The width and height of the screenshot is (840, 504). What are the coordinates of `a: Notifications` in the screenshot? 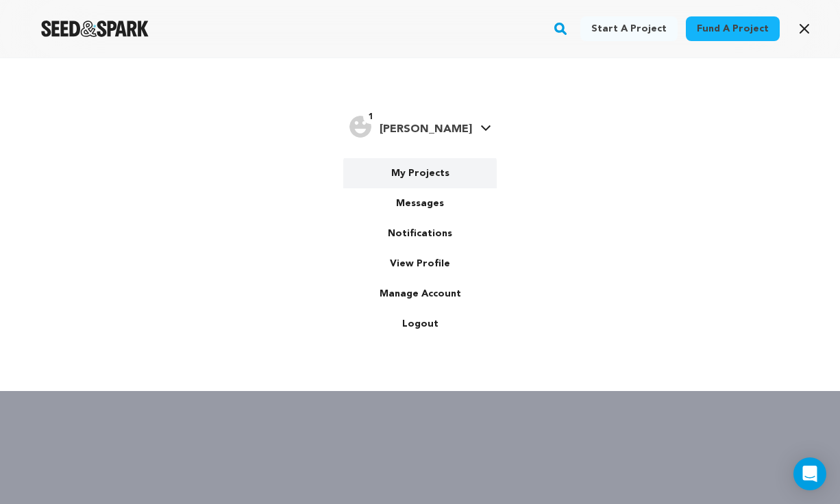 It's located at (420, 233).